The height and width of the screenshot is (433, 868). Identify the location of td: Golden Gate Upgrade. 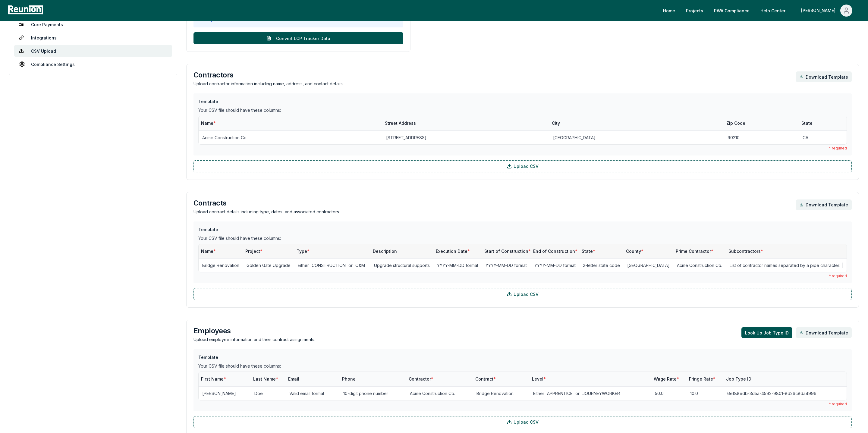
(268, 265).